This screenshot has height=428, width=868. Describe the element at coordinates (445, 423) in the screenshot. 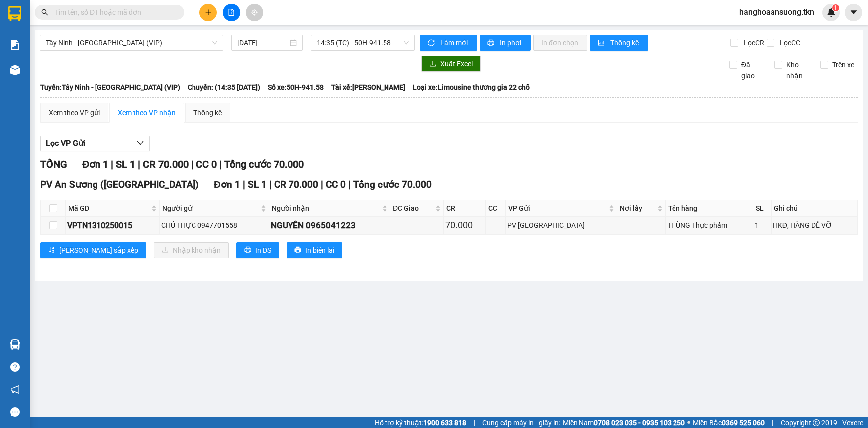

I see `strong: 1900 633 818` at that location.